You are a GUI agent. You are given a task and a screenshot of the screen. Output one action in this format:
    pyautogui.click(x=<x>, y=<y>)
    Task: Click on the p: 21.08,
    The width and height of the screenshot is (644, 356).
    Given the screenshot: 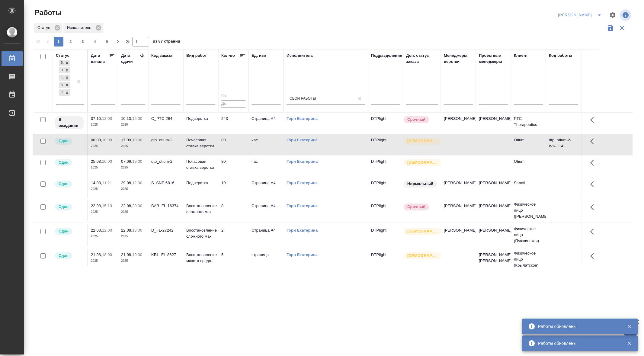 What is the action you would take?
    pyautogui.click(x=127, y=255)
    